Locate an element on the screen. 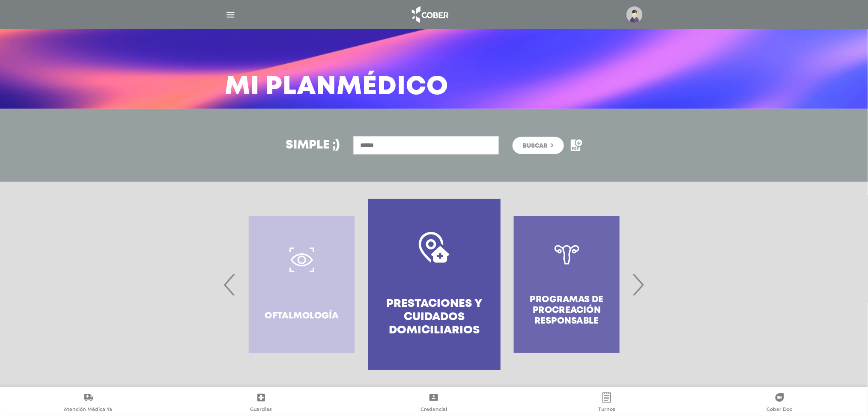 This screenshot has height=416, width=868. a: Credencial is located at coordinates (434, 403).